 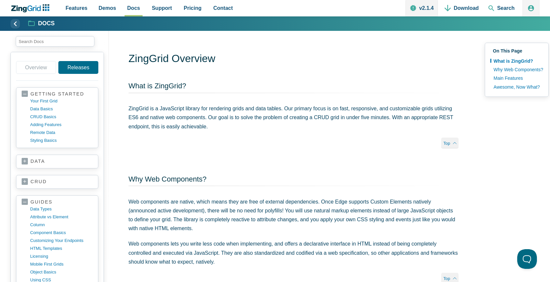 What do you see at coordinates (61, 248) in the screenshot?
I see `a: HTML templates` at bounding box center [61, 248].